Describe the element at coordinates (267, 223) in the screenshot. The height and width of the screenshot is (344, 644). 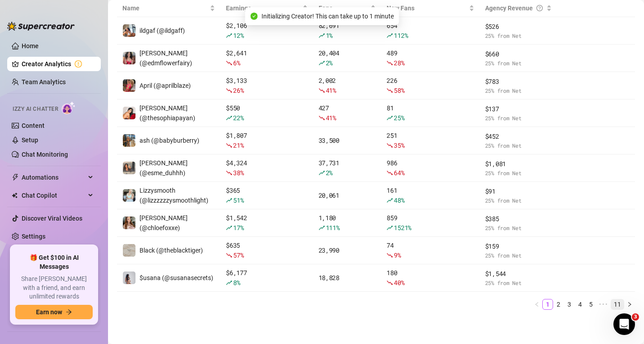
I see `div: $ 1,542` at that location.